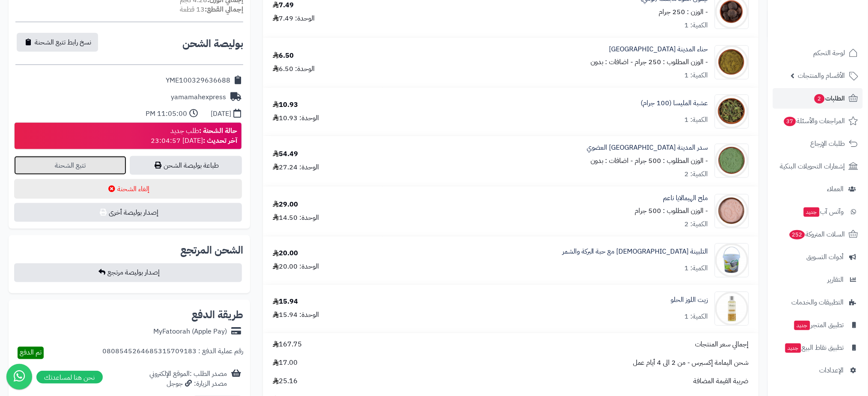 The width and height of the screenshot is (868, 396). Describe the element at coordinates (283, 5) in the screenshot. I see `div: 7.49` at that location.